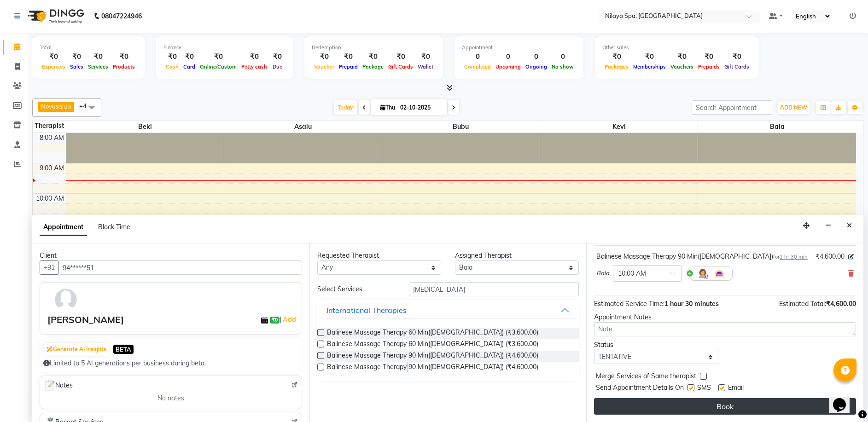  Describe the element at coordinates (477, 67) in the screenshot. I see `span: Completed` at that location.